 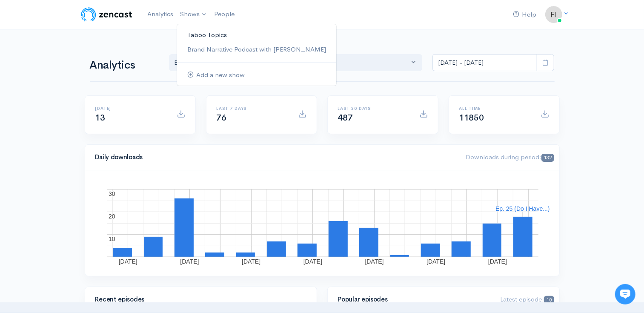 I want to click on input: Search articles, so click(x=88, y=169).